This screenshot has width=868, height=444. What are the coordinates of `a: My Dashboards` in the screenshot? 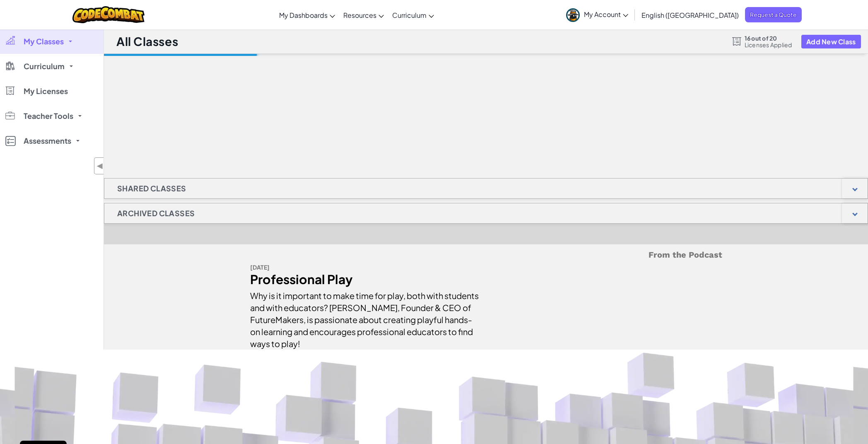 It's located at (307, 15).